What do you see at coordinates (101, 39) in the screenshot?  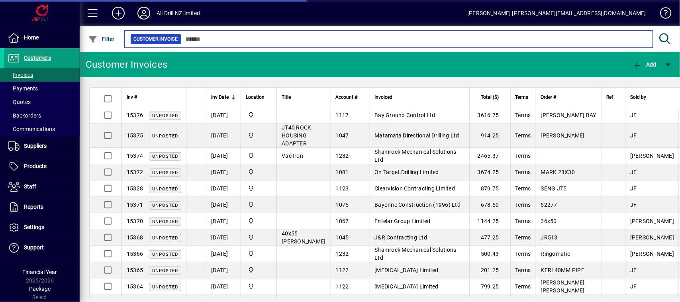 I see `button: Filter` at bounding box center [101, 39].